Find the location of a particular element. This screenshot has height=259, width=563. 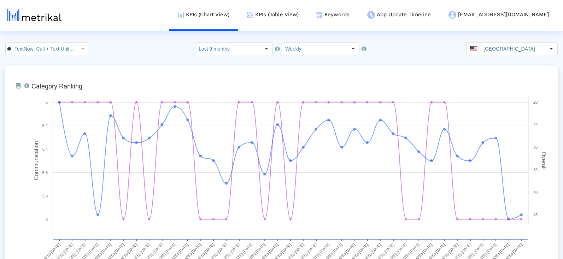

text: 25 is located at coordinates (536, 125).